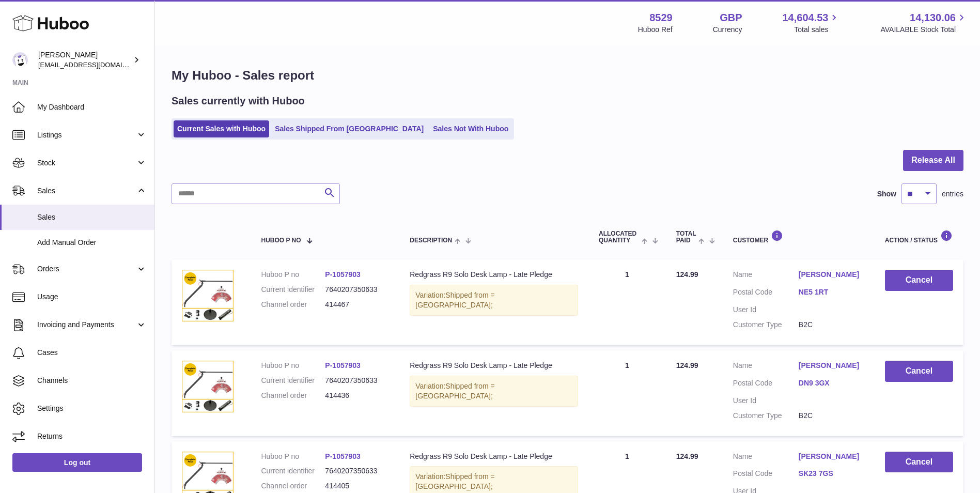 The width and height of the screenshot is (980, 493). Describe the element at coordinates (728, 30) in the screenshot. I see `div: Currency` at that location.